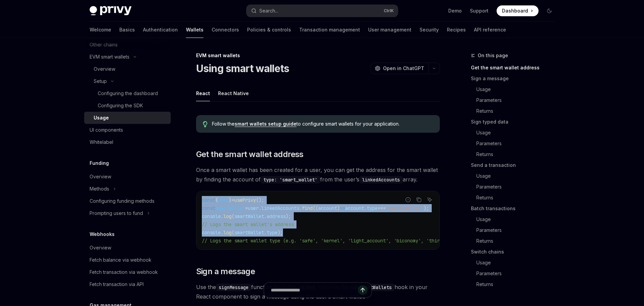 This screenshot has height=306, width=644. Describe the element at coordinates (404, 68) in the screenshot. I see `span: Open in ChatGPT` at that location.